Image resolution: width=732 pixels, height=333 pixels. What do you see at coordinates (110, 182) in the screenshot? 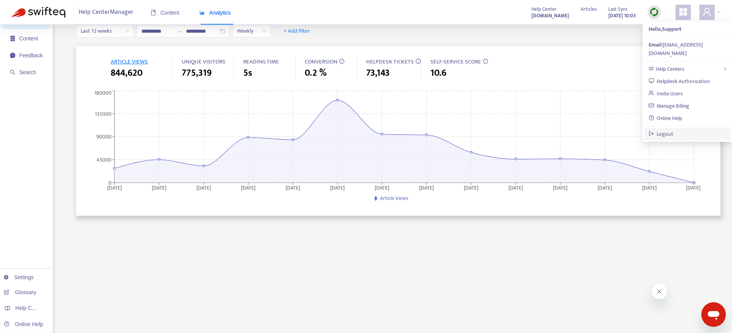
I see `tspan: 0` at bounding box center [110, 182].